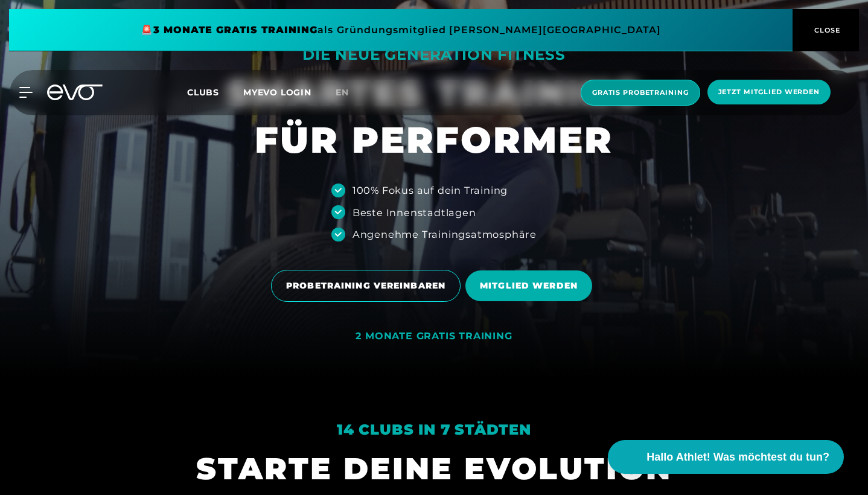 The width and height of the screenshot is (868, 495). What do you see at coordinates (434, 336) in the screenshot?
I see `div: 2 MONATE GRATIS TRAINING` at bounding box center [434, 336].